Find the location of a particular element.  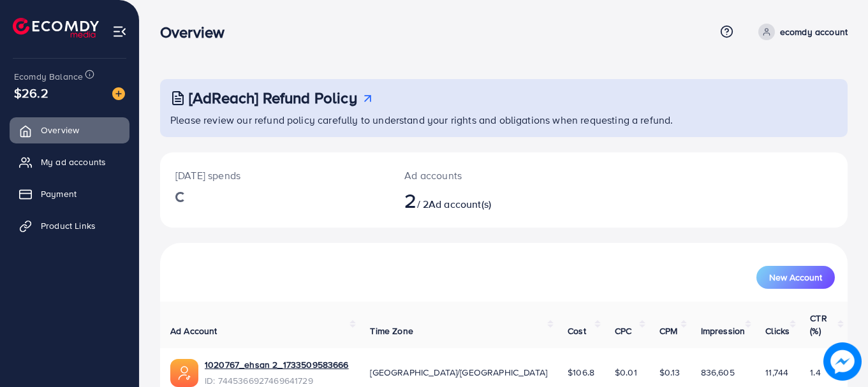

a: Overview is located at coordinates (69, 130).